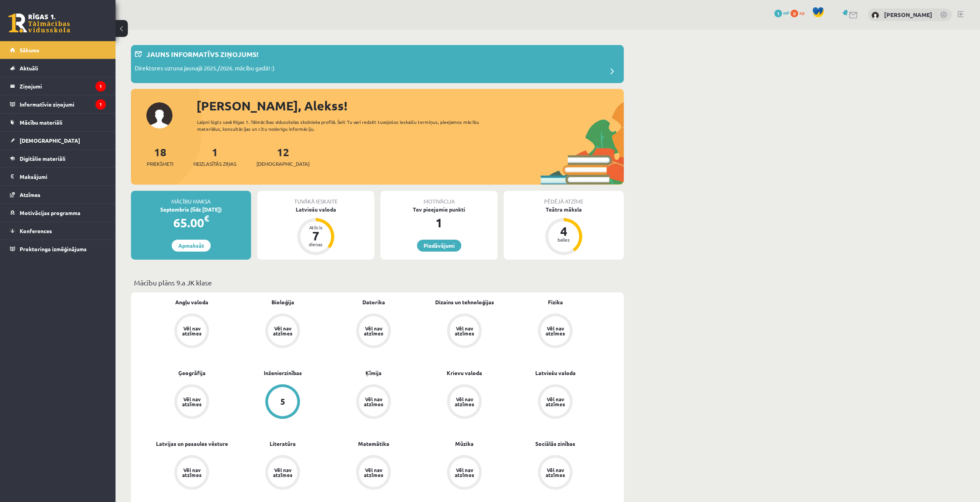 The image size is (980, 502). Describe the element at coordinates (800, 12) in the screenshot. I see `a: 0 xp` at that location.